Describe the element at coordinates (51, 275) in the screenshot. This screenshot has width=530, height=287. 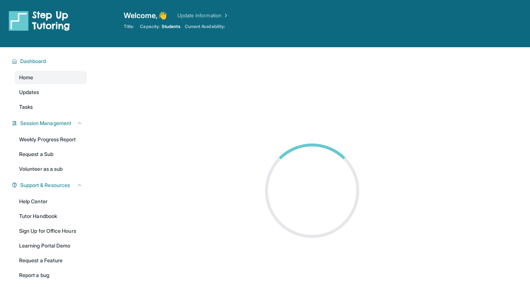
I see `a: Report a bug` at that location.